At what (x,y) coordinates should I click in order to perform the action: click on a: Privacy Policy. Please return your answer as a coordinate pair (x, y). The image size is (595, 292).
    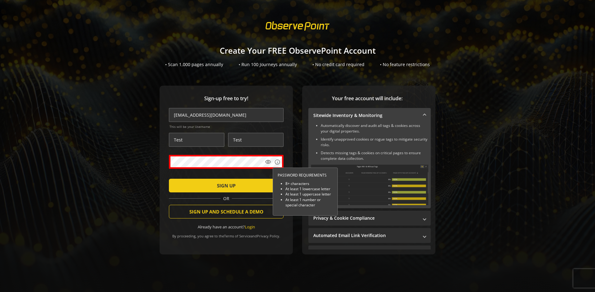
    Looking at the image, I should click on (268, 236).